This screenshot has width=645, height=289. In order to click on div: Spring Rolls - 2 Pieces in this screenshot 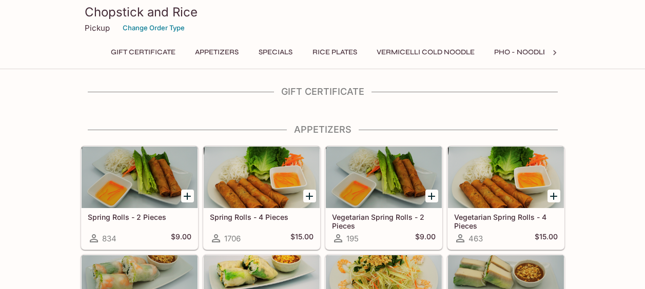, I will do `click(140, 177)`.